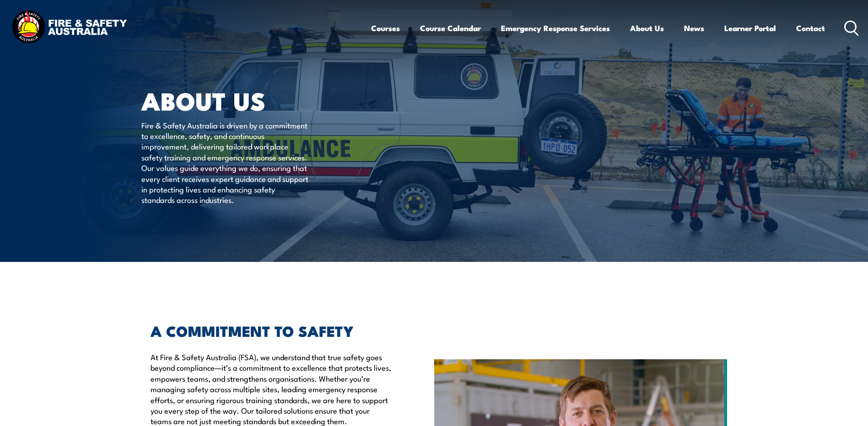 This screenshot has width=868, height=426. I want to click on a: Courses, so click(385, 28).